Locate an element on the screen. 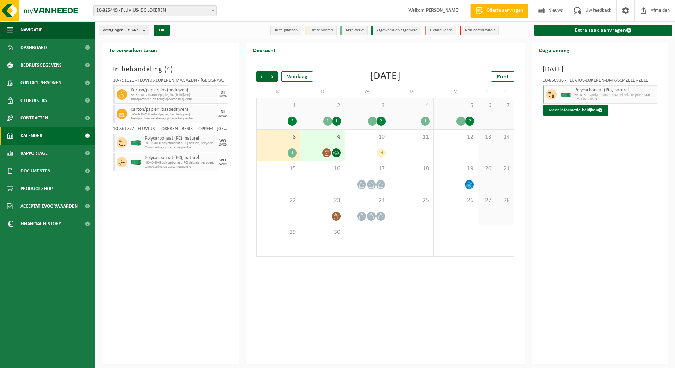  span: 5 is located at coordinates (455, 106).